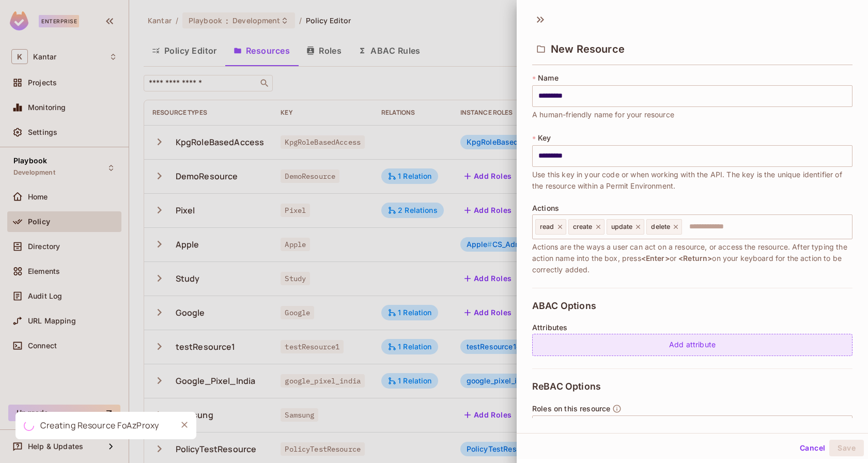  I want to click on div: create, so click(587, 227).